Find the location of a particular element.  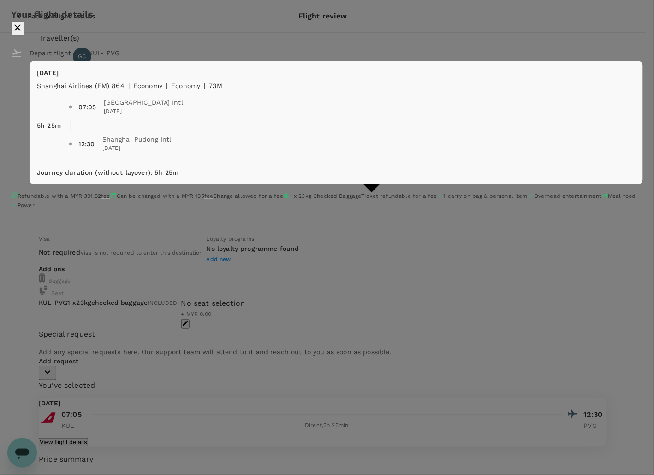

p: Your flight details is located at coordinates (327, 14).